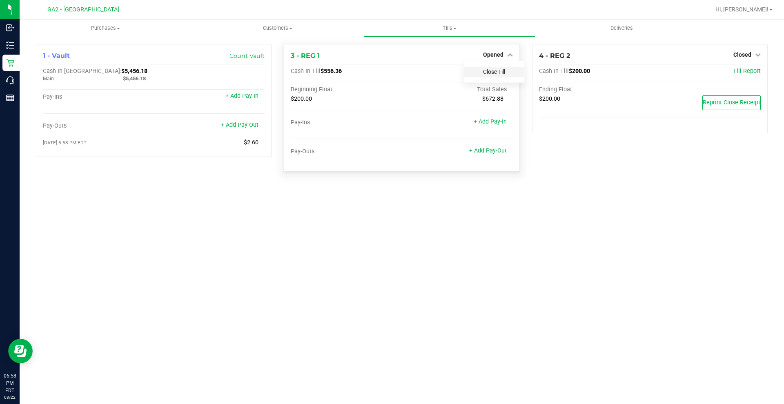 This screenshot has width=784, height=404. I want to click on div: Total Sales, so click(457, 90).